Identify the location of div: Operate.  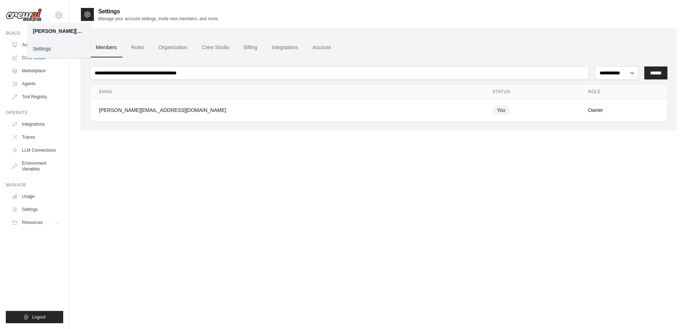
(34, 113).